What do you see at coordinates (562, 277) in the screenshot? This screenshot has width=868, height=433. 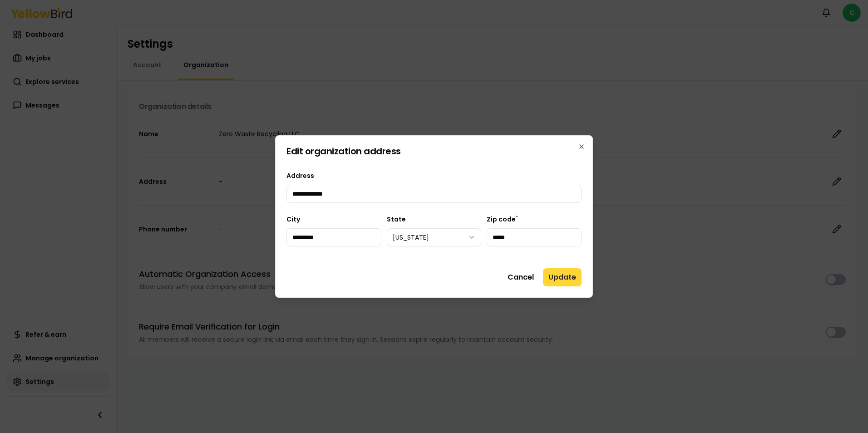 I see `button: Update` at bounding box center [562, 277].